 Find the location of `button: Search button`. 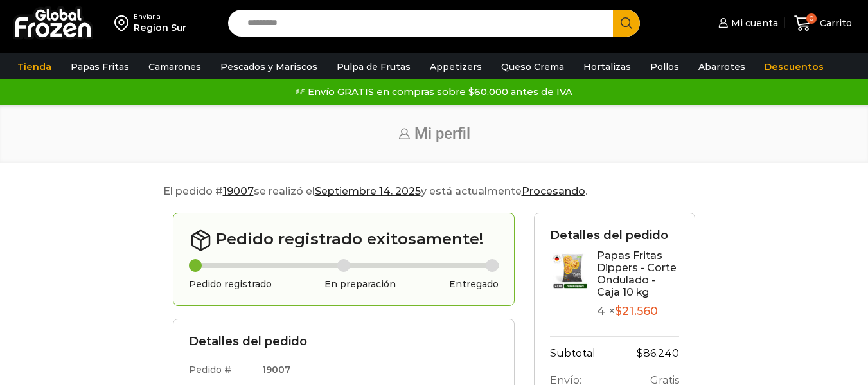

button: Search button is located at coordinates (626, 24).